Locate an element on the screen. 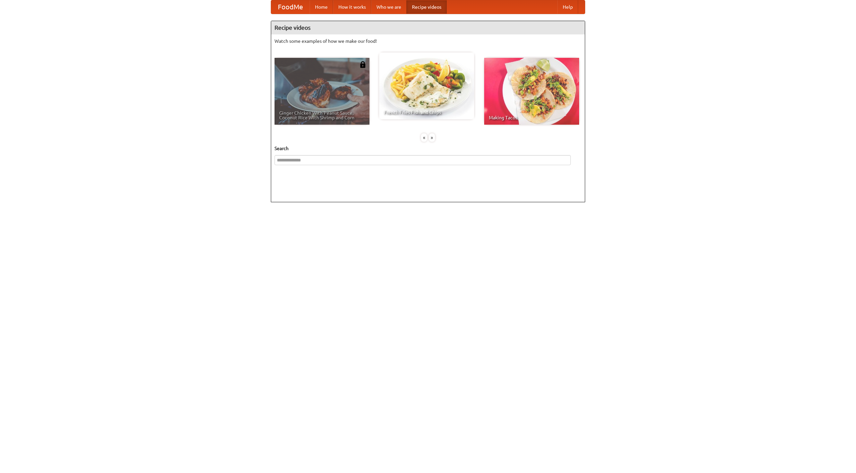 This screenshot has width=856, height=473. span: Making Tacos is located at coordinates (531, 118).